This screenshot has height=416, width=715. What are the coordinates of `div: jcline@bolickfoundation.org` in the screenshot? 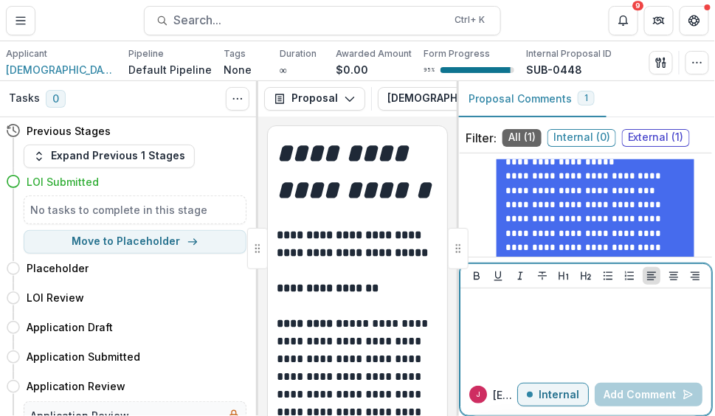 It's located at (478, 395).